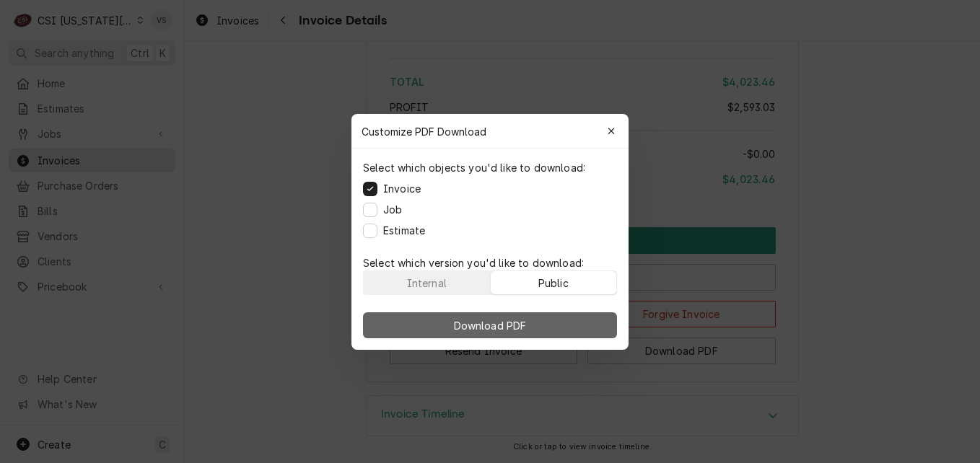 The image size is (980, 463). What do you see at coordinates (427, 282) in the screenshot?
I see `div: Internal` at bounding box center [427, 282].